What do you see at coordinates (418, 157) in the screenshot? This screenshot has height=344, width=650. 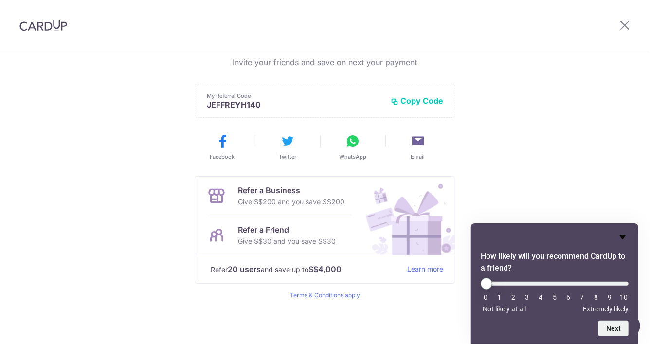 I see `span: Email` at bounding box center [418, 157].